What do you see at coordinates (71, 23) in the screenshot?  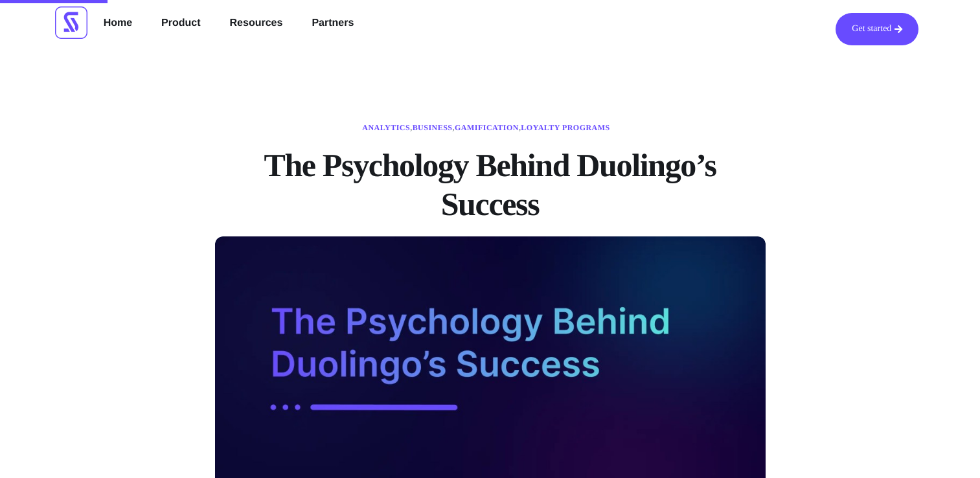 I see `img: Scrimmage Square Icon Logo` at bounding box center [71, 23].